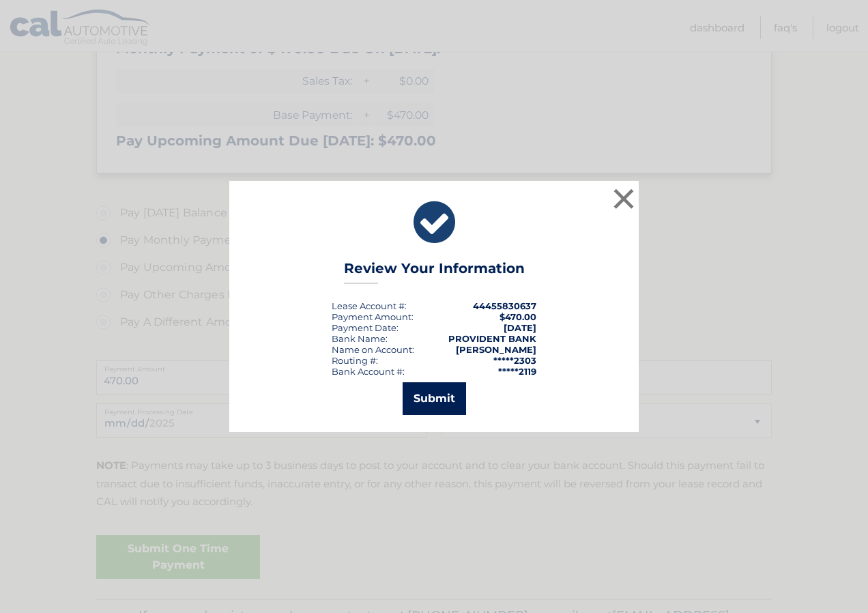 The height and width of the screenshot is (613, 868). I want to click on span: $470.00, so click(518, 317).